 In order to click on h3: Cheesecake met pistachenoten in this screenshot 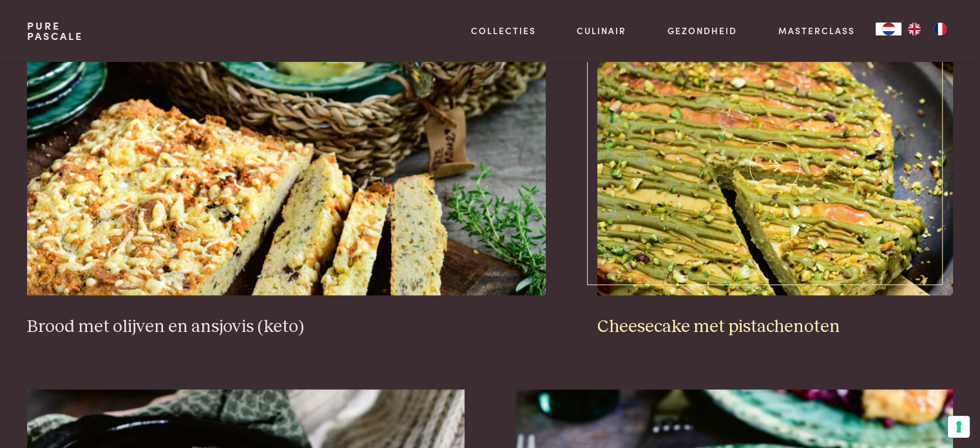, I will do `click(775, 326)`.